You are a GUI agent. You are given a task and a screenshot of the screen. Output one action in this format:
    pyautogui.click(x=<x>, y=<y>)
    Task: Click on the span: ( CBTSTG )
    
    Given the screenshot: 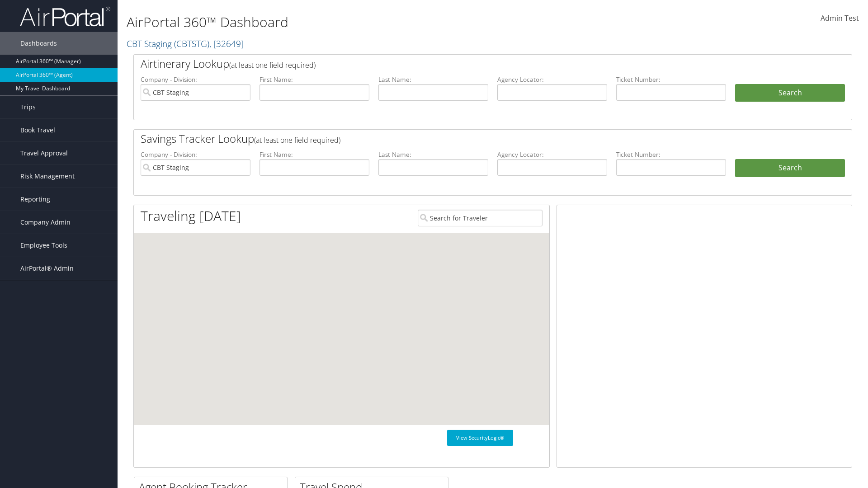 What is the action you would take?
    pyautogui.click(x=191, y=43)
    